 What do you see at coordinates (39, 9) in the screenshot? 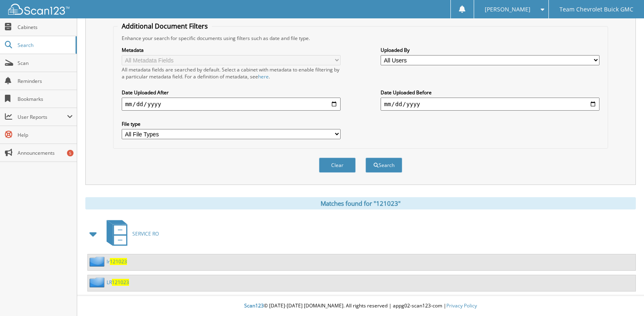
I see `img: scan123-logo-white.svg` at bounding box center [39, 9].